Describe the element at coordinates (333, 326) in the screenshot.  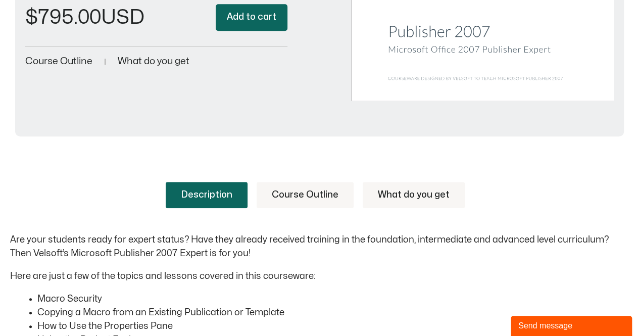
I see `li: How to Use the Properties Pane` at that location.